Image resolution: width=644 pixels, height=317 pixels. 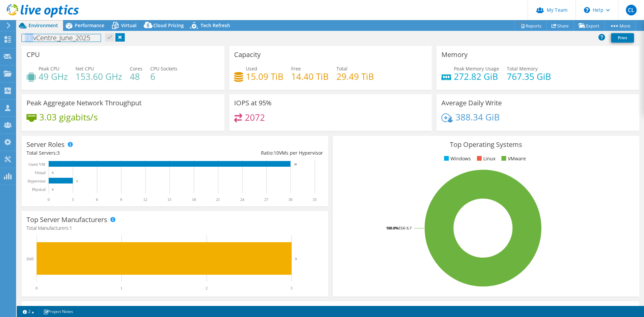 What do you see at coordinates (530, 26) in the screenshot?
I see `a: Reports` at bounding box center [530, 26].